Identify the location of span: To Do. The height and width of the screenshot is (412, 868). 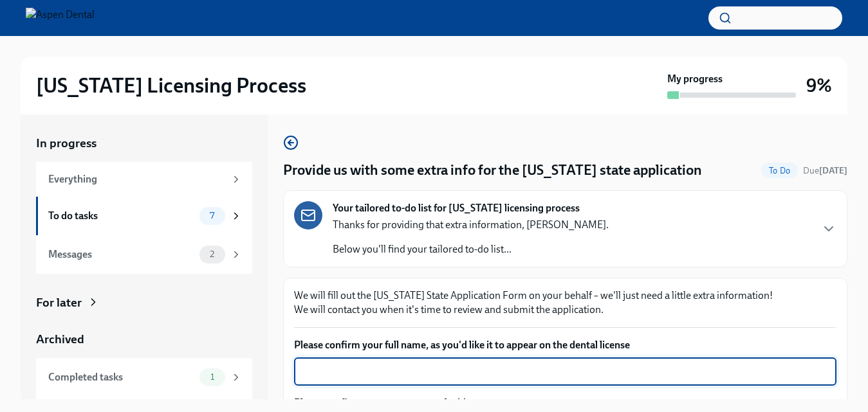
(780, 171).